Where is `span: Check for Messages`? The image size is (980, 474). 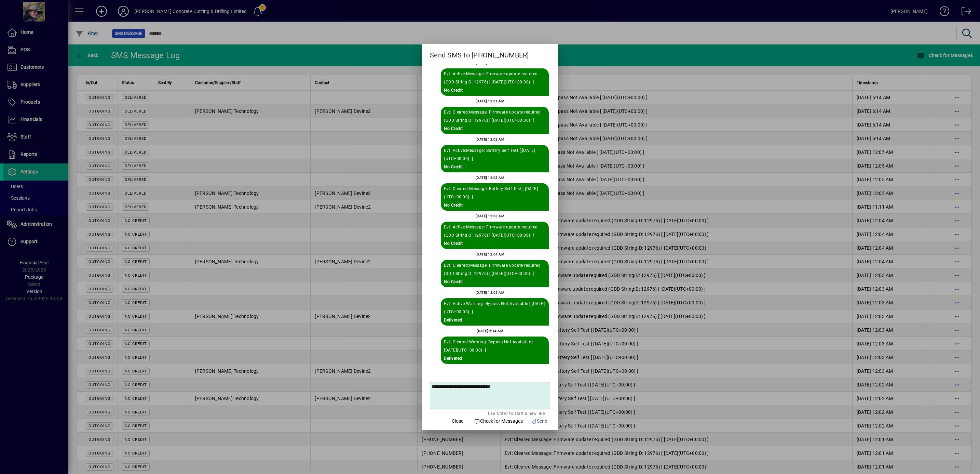
span: Check for Messages is located at coordinates (498, 421).